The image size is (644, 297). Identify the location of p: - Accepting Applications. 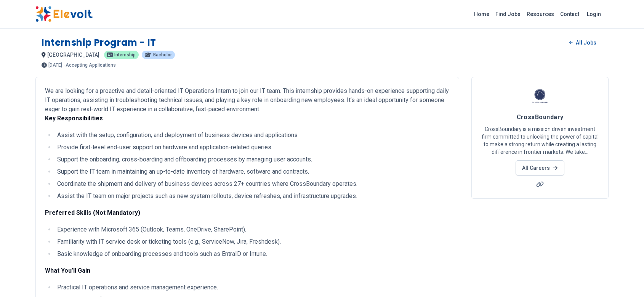
(89, 65).